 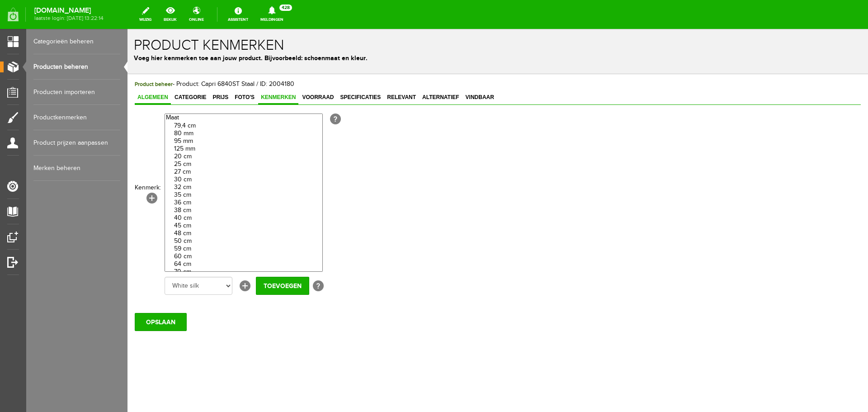 What do you see at coordinates (151, 68) in the screenshot?
I see `span: Kenmerken` at bounding box center [151, 68].